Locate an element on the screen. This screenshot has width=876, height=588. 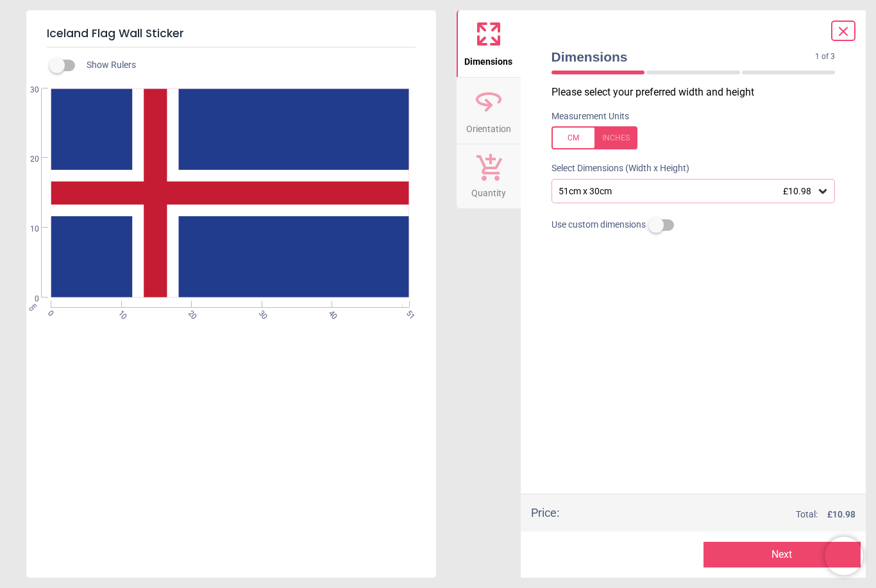
span: cm is located at coordinates (33, 307).